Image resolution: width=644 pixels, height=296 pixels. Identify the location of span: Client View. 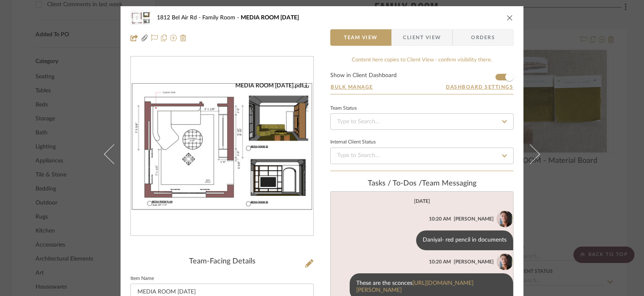
(422, 38).